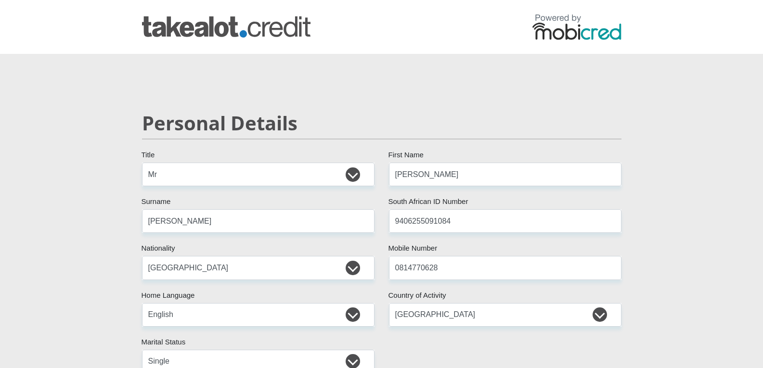 This screenshot has width=763, height=368. What do you see at coordinates (577, 27) in the screenshot?
I see `img: powered by mobicred logo` at bounding box center [577, 27].